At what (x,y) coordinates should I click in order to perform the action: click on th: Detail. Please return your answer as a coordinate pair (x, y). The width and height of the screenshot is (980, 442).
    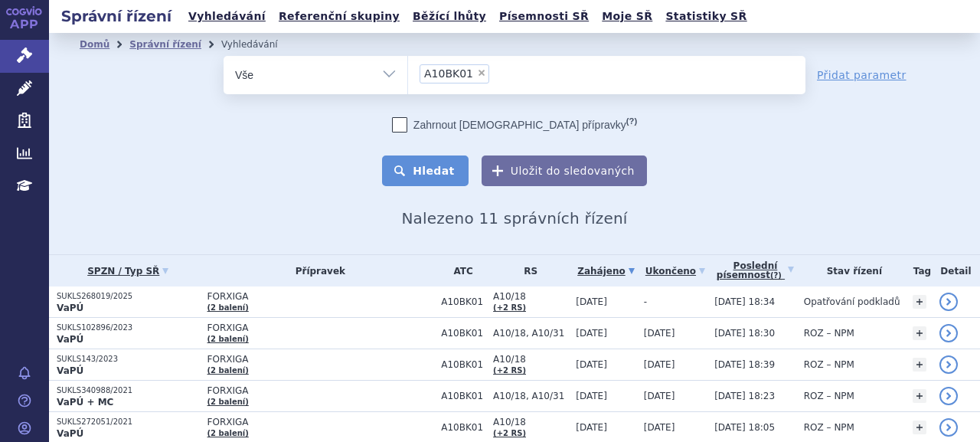
    Looking at the image, I should click on (956, 271).